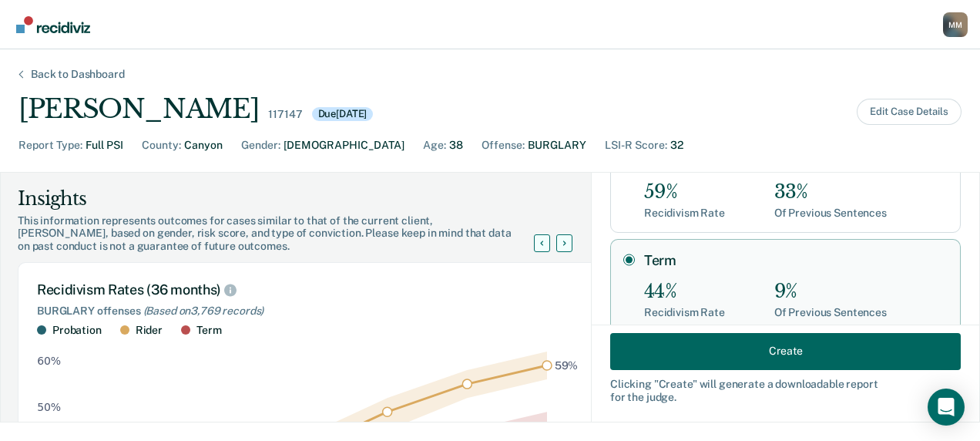 The width and height of the screenshot is (980, 441). Describe the element at coordinates (48, 407) in the screenshot. I see `text: 50%` at that location.